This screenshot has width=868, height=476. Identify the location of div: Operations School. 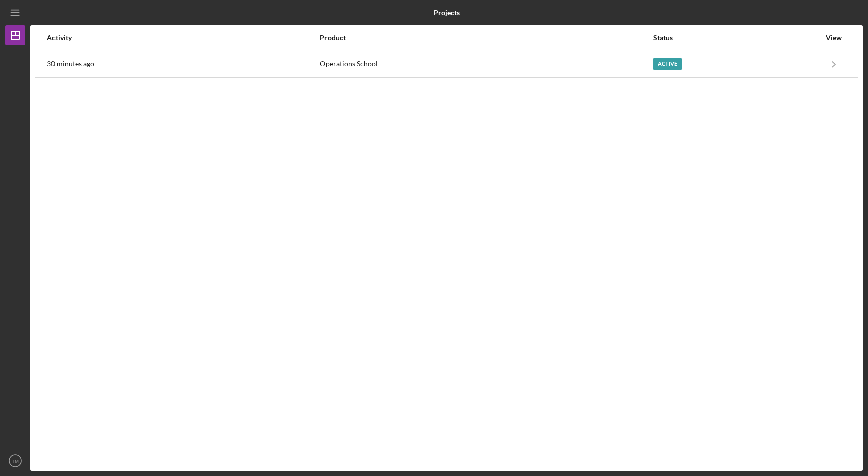
(486, 64).